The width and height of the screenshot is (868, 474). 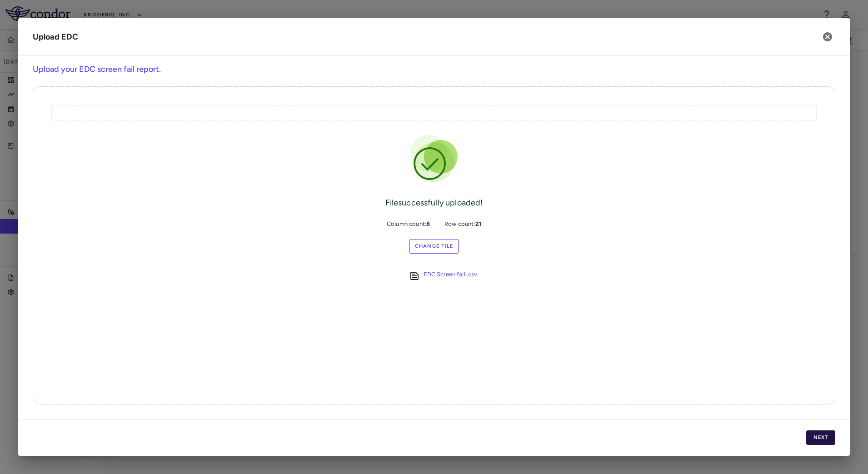 I want to click on span: Column count:, so click(x=408, y=224).